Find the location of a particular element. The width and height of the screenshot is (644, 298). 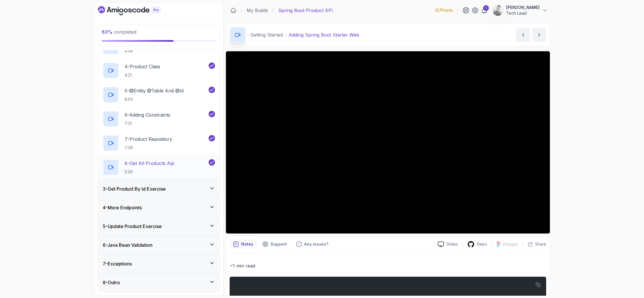

div: 1 is located at coordinates (486, 8).